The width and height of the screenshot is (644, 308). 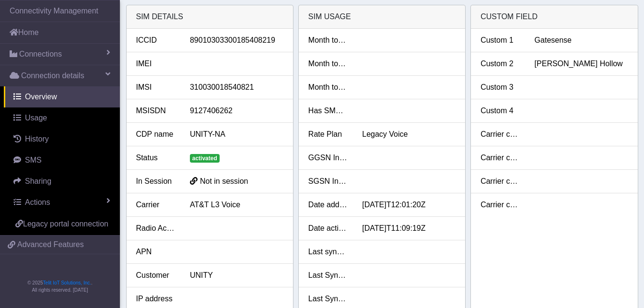 I want to click on span: Connections, so click(x=40, y=54).